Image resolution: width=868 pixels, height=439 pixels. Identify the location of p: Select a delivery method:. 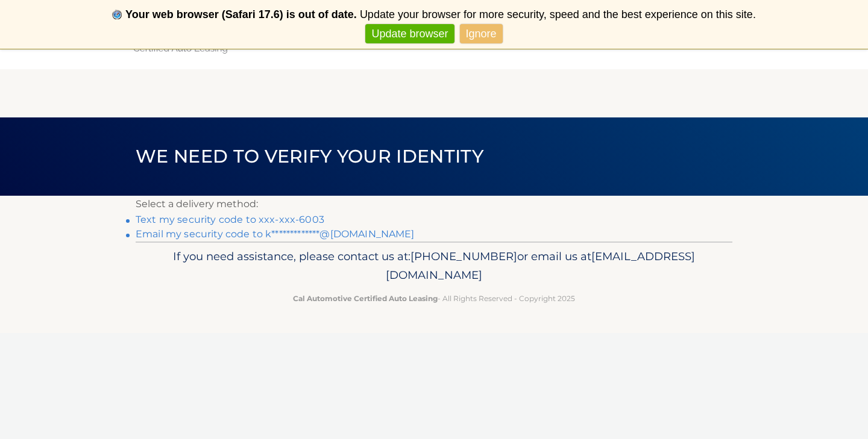
(434, 204).